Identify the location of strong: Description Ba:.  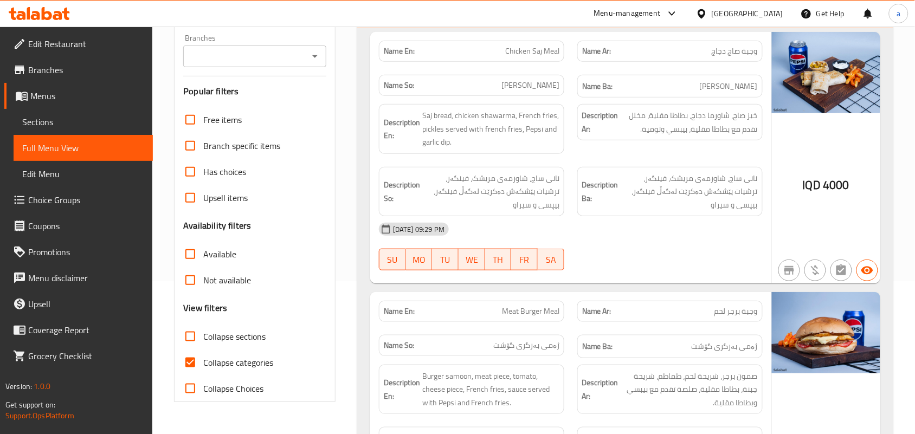
(600, 191).